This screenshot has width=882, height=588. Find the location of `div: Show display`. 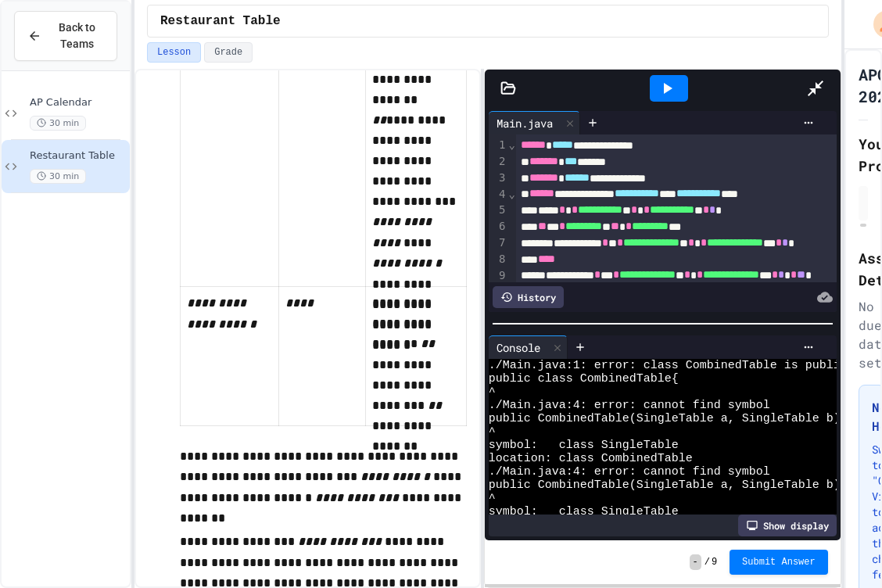

div: Show display is located at coordinates (788, 525).